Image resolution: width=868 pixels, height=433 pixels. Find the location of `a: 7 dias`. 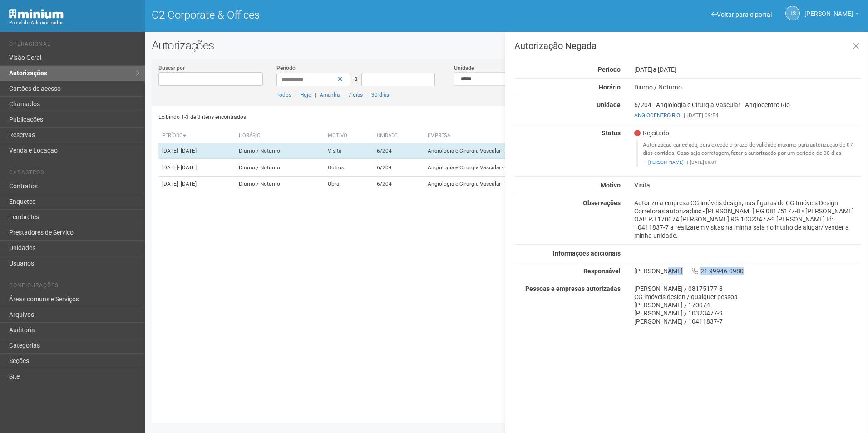

a: 7 dias is located at coordinates (356, 95).